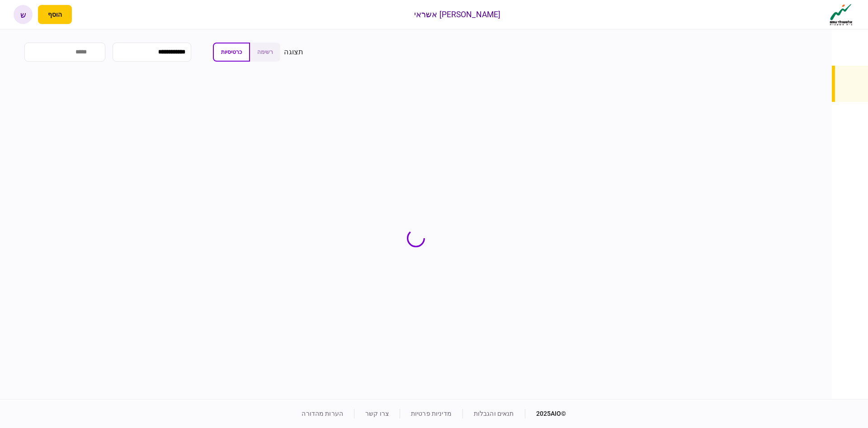 The image size is (868, 428). I want to click on div: ש, so click(23, 14).